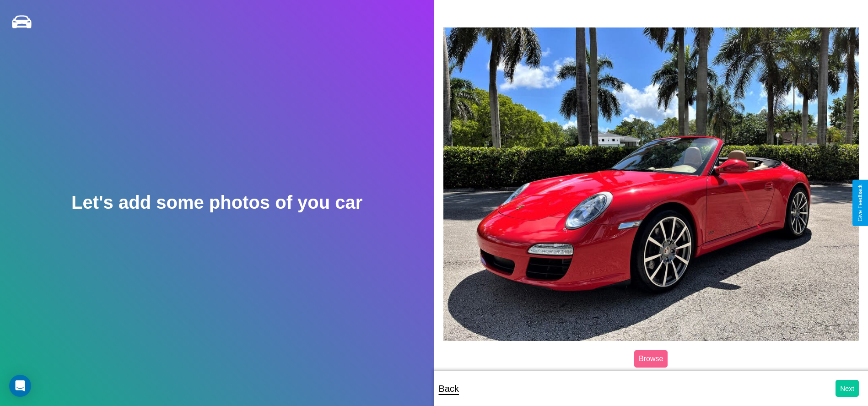 The image size is (868, 406). Describe the element at coordinates (216, 202) in the screenshot. I see `h2: Let's add some photos of you car` at that location.